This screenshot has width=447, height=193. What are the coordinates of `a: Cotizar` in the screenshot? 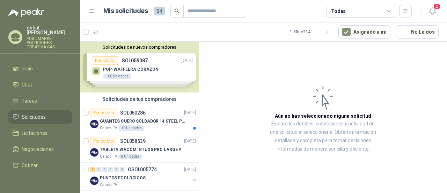 It's located at (40, 165).